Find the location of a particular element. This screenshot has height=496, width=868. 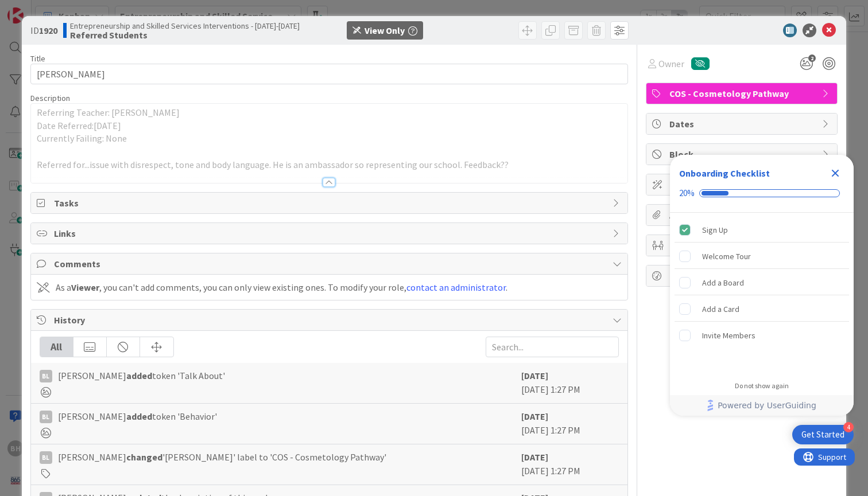

div: Get Started is located at coordinates (823, 435).